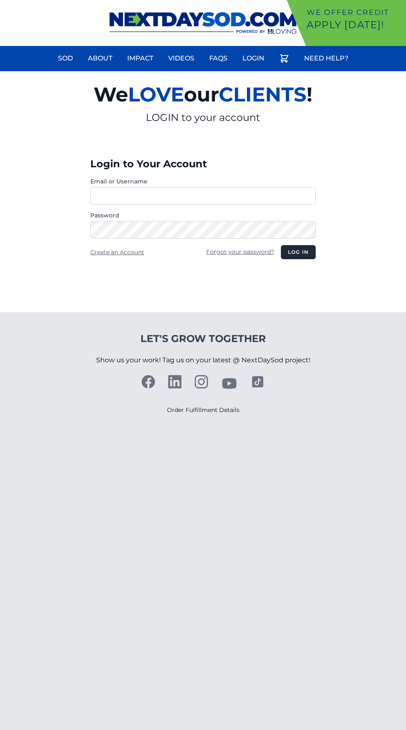 The height and width of the screenshot is (730, 406). Describe the element at coordinates (218, 58) in the screenshot. I see `a: FAQs` at that location.